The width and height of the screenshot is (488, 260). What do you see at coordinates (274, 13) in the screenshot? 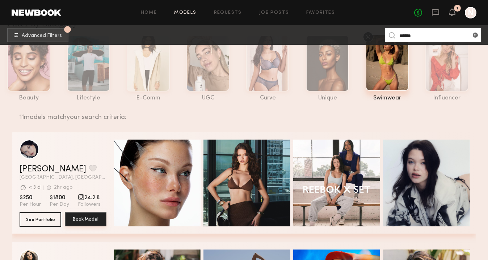
I see `a: Job Posts` at bounding box center [274, 13].